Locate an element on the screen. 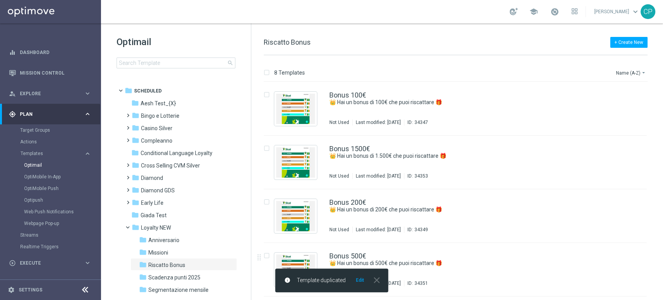  button: person_search Explore keyboard_arrow_right is located at coordinates (50, 94).